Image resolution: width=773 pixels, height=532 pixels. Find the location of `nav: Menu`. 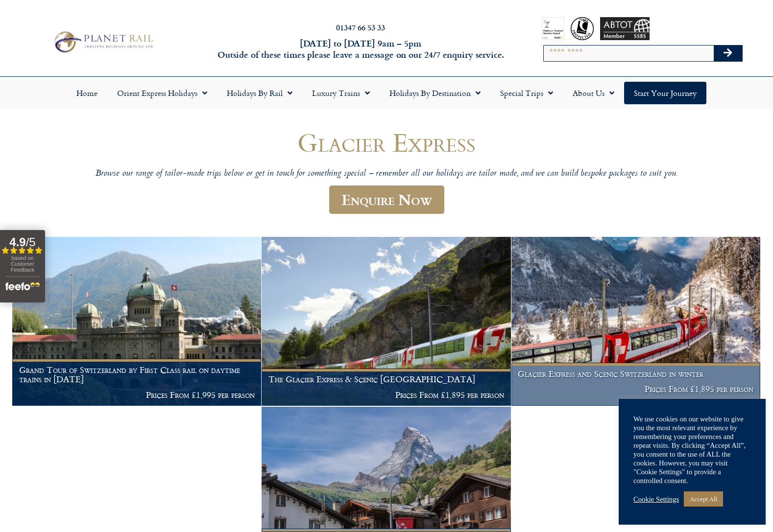

nav: Menu is located at coordinates (386, 93).